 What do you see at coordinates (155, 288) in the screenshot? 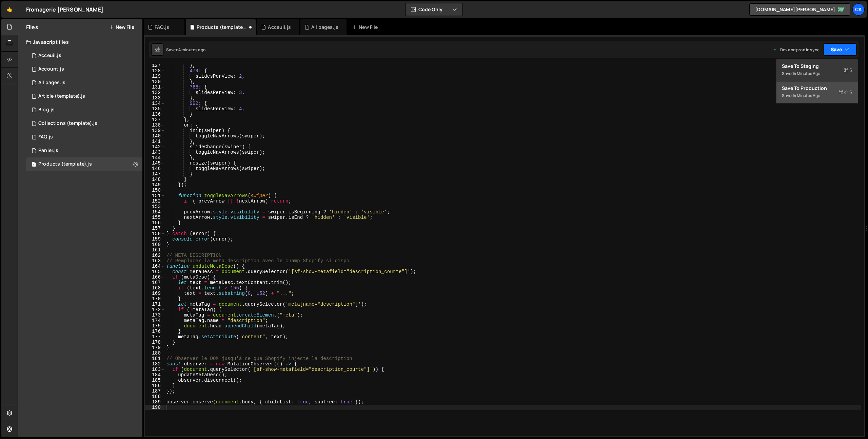
I see `div: 168` at bounding box center [155, 288].